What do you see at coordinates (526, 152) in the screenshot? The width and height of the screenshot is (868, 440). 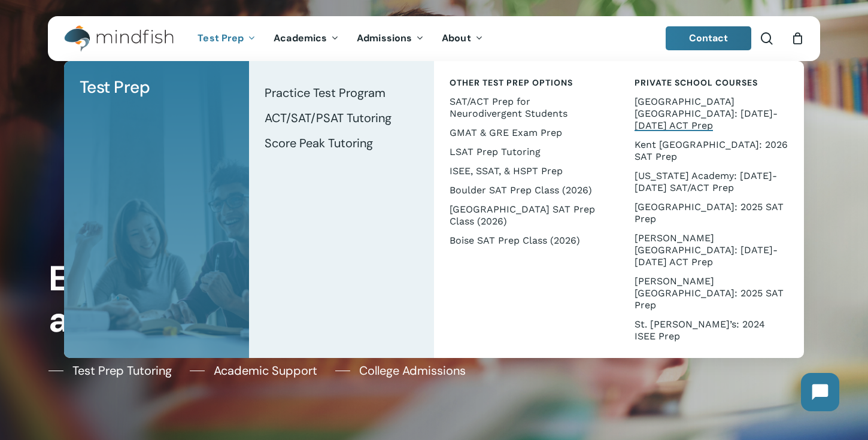 I see `a: LSAT Prep Tutoring` at bounding box center [526, 152].